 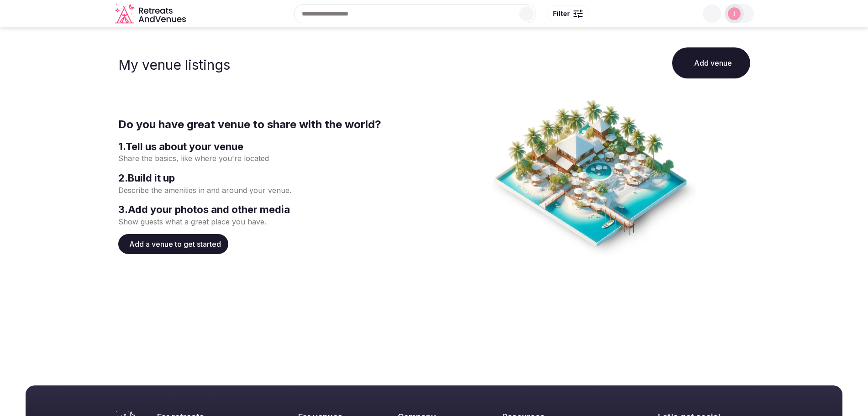 I want to click on p: Describe the amenities in and around your venue., so click(x=274, y=191).